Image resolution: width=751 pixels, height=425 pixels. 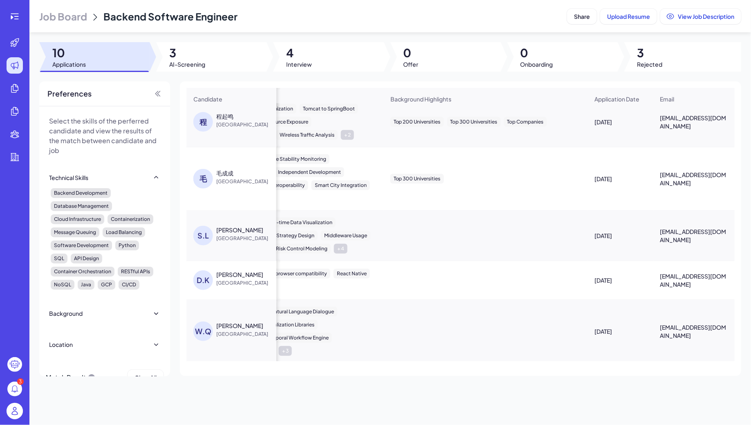 I want to click on div: GCP, so click(x=106, y=284).